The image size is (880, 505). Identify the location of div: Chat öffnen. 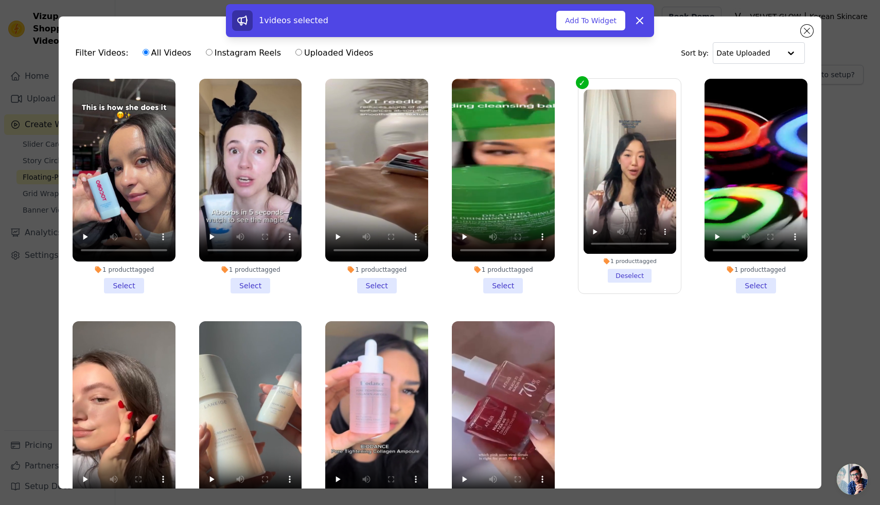
(852, 479).